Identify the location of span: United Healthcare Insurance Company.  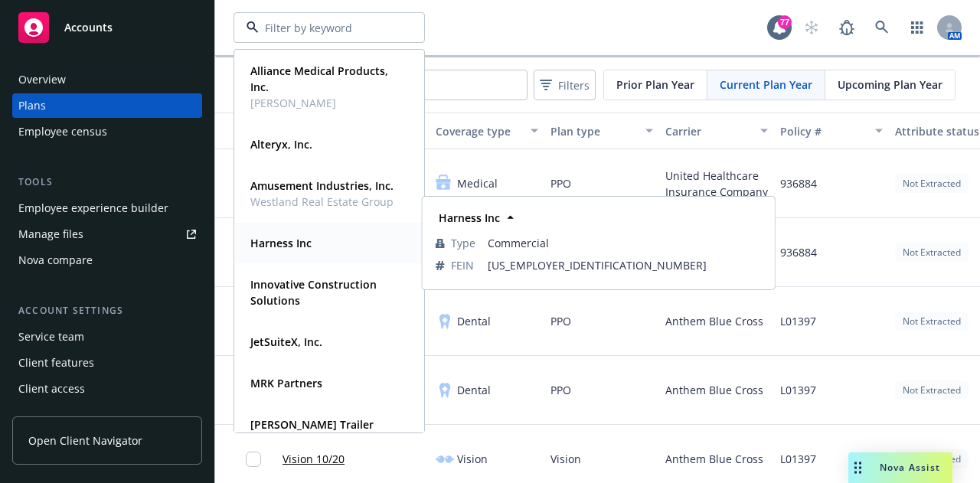
(716, 184).